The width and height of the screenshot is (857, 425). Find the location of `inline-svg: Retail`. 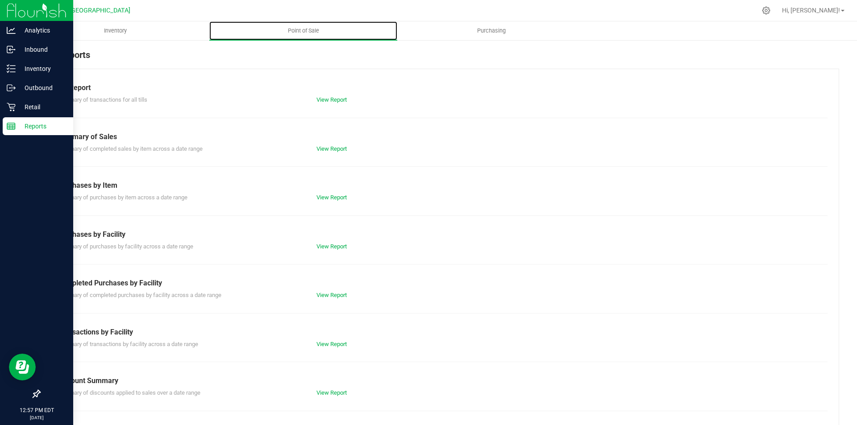

inline-svg: Retail is located at coordinates (11, 107).